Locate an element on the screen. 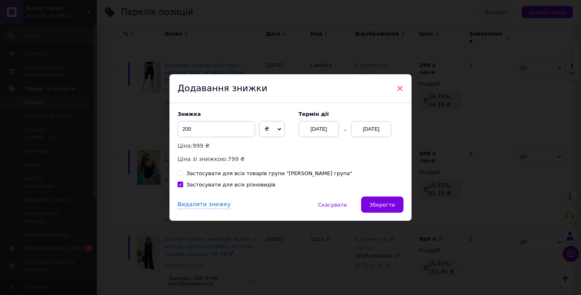 The height and width of the screenshot is (295, 581). button: Скасувати is located at coordinates (332, 204).